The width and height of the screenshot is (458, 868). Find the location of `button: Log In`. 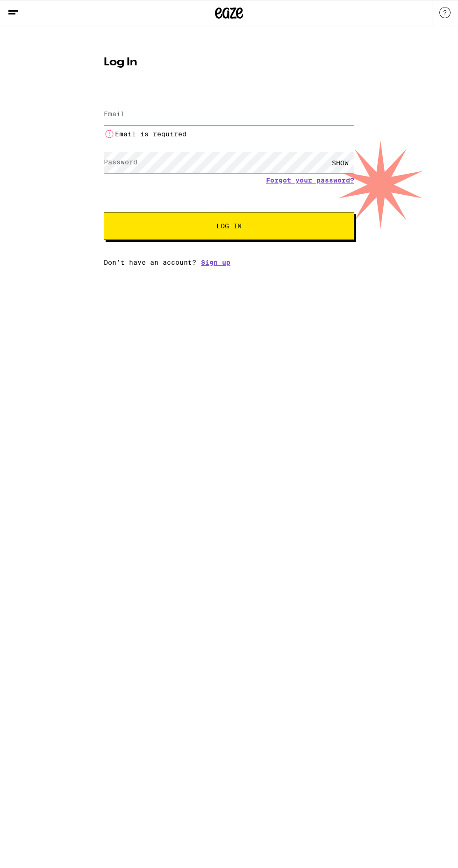

button: Log In is located at coordinates (229, 226).